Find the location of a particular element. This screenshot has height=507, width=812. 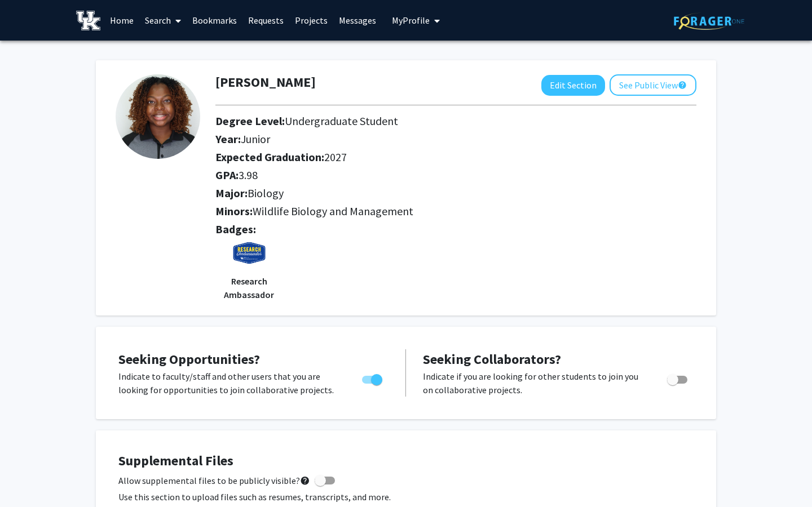

h2: Minors: is located at coordinates (455, 211).